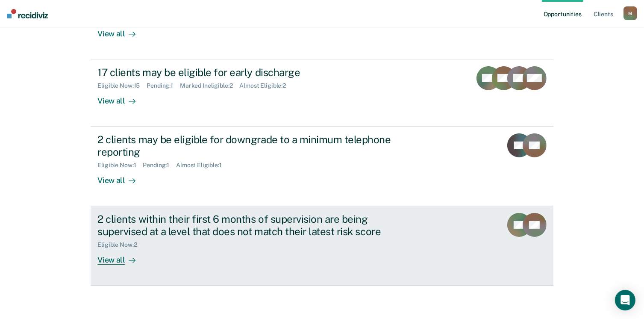  Describe the element at coordinates (248, 72) in the screenshot. I see `div: 17 clients may be eligible for early discharge` at that location.